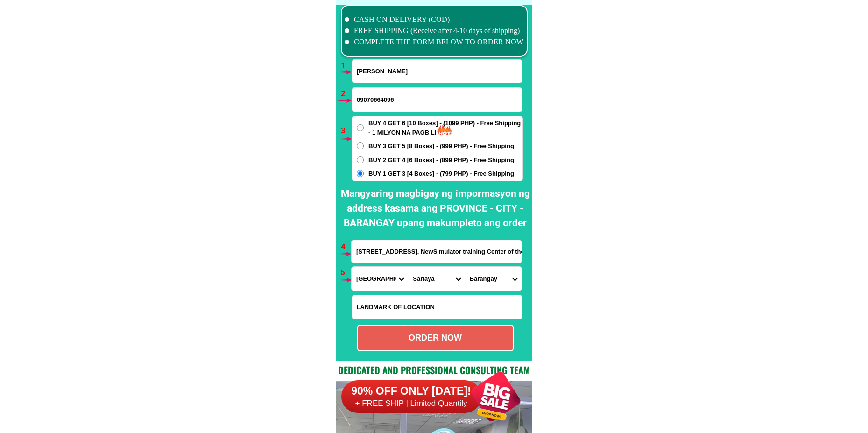 This screenshot has height=433, width=868. Describe the element at coordinates (437, 251) in the screenshot. I see `input: Input address` at that location.